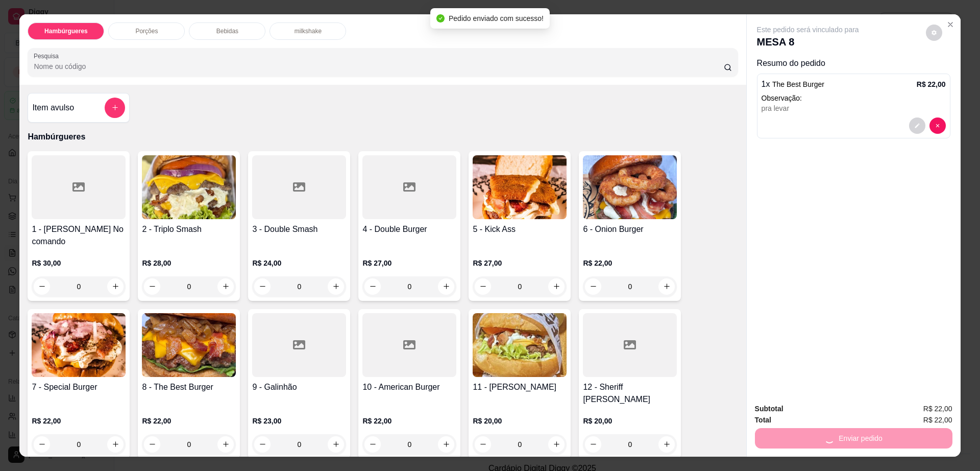 Image resolution: width=980 pixels, height=471 pixels. Describe the element at coordinates (410, 229) in the screenshot. I see `h4: 4 - Double Burger` at that location.